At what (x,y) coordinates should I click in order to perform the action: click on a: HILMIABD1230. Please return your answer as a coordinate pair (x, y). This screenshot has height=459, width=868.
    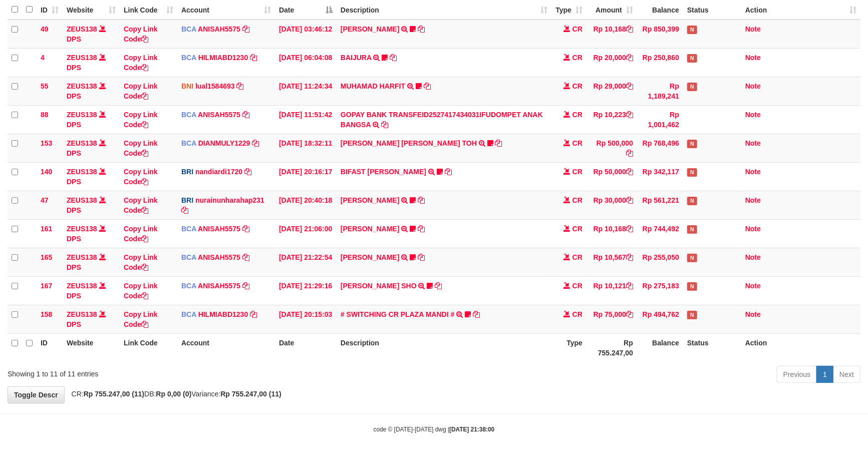
    Looking at the image, I should click on (224, 314).